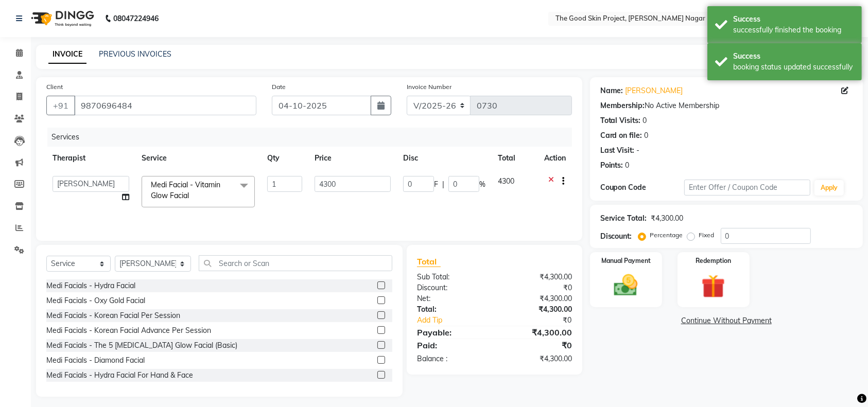 The height and width of the screenshot is (407, 868). What do you see at coordinates (353, 158) in the screenshot?
I see `th: Price` at bounding box center [353, 158].